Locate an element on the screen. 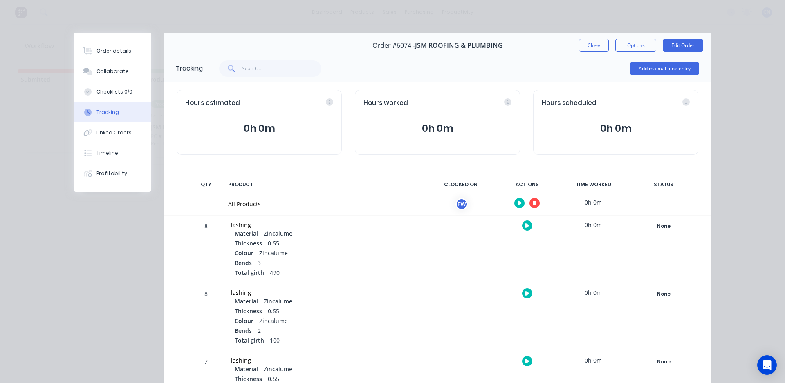  button: Tracking is located at coordinates (112, 112).